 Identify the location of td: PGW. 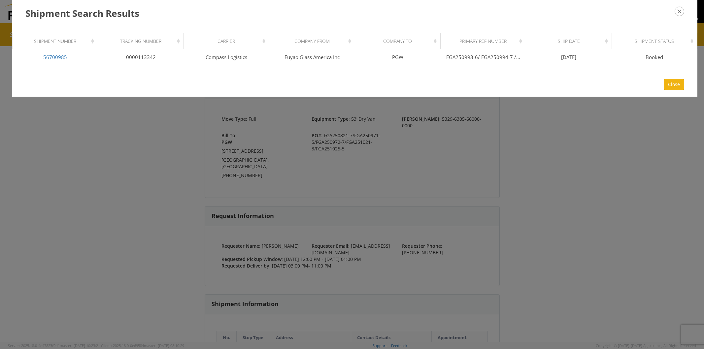
(397, 57).